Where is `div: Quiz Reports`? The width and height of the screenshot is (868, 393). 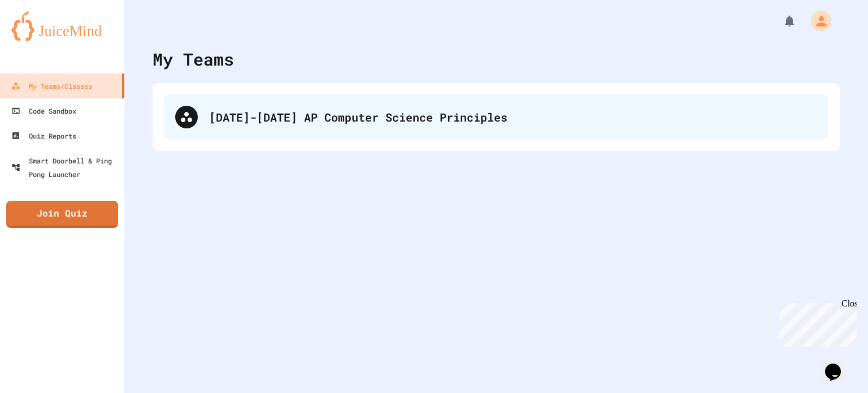 div: Quiz Reports is located at coordinates (44, 135).